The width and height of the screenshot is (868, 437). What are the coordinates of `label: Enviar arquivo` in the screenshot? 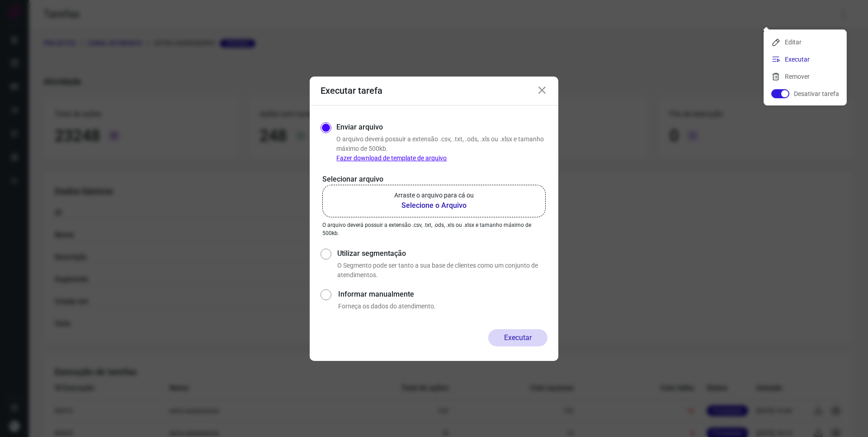 It's located at (359, 127).